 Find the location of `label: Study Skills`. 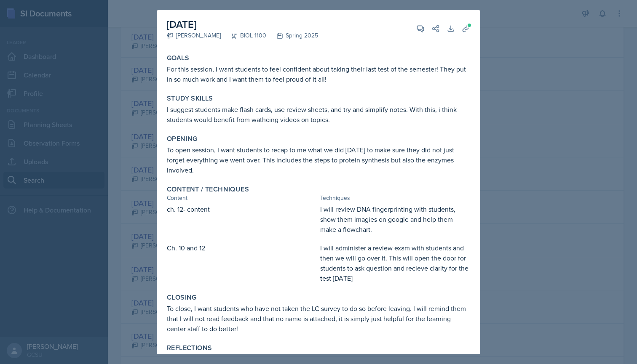

label: Study Skills is located at coordinates (190, 98).